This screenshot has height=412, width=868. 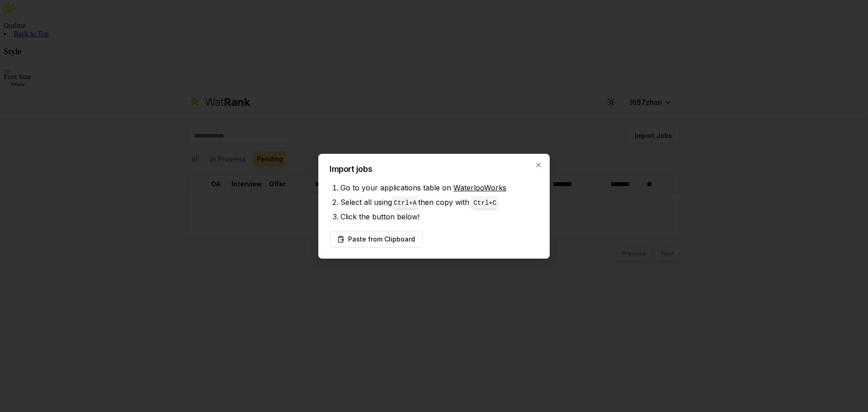 I want to click on li: Select all using then copy with, so click(x=439, y=203).